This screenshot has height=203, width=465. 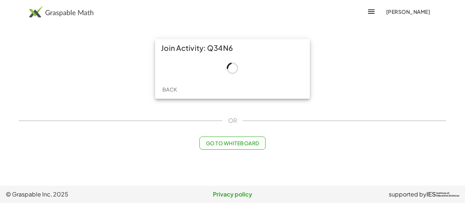 What do you see at coordinates (232, 120) in the screenshot?
I see `span: OR` at bounding box center [232, 120].